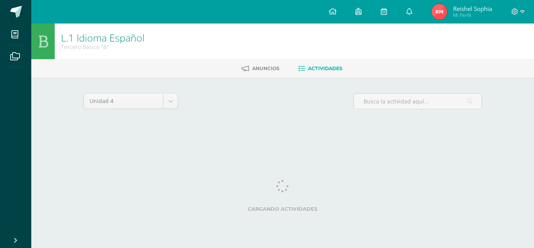  What do you see at coordinates (418, 101) in the screenshot?
I see `input: Busca la actividad aquí...` at bounding box center [418, 101].